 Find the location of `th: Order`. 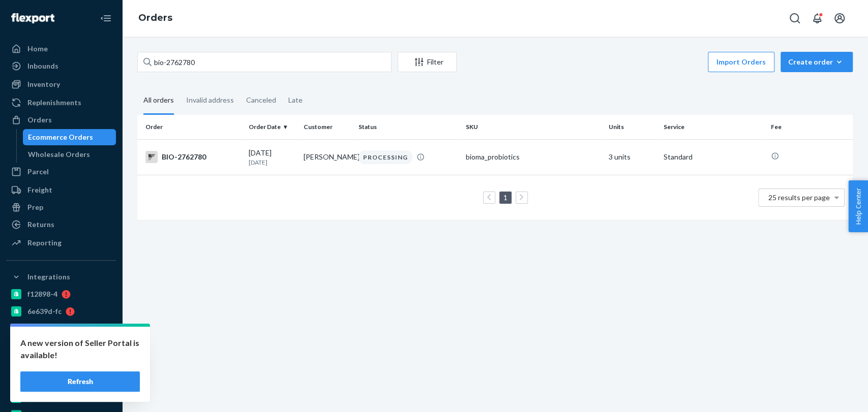

th: Order is located at coordinates (191, 127).